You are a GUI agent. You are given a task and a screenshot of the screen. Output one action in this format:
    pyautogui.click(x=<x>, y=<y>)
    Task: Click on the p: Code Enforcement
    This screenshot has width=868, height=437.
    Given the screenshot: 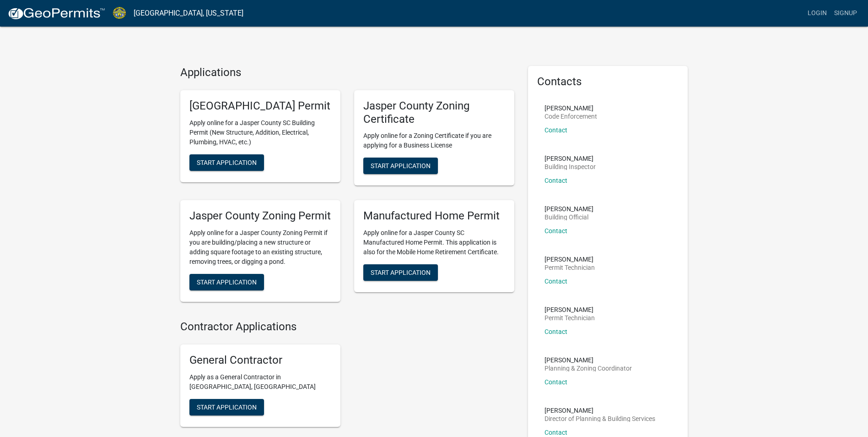 What is the action you would take?
    pyautogui.click(x=570, y=116)
    